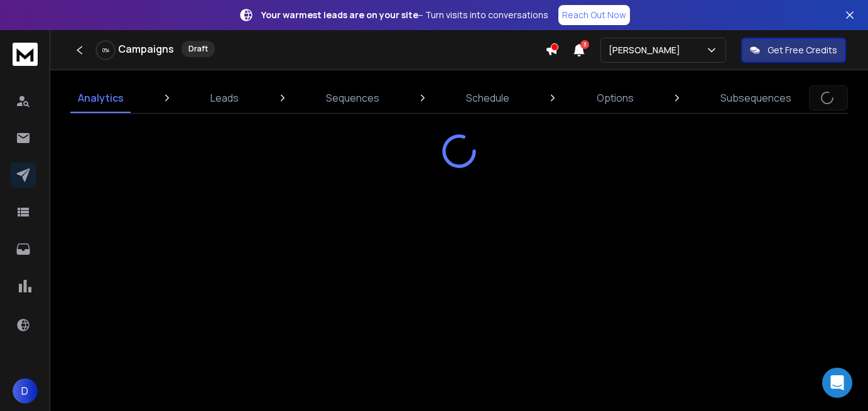 The height and width of the screenshot is (411, 868). What do you see at coordinates (25, 54) in the screenshot?
I see `img: logo` at bounding box center [25, 54].